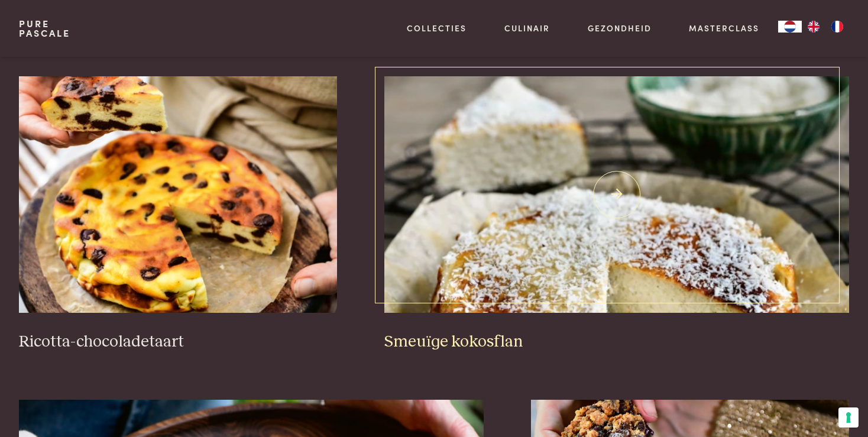 The width and height of the screenshot is (868, 437). I want to click on a: NL, so click(790, 26).